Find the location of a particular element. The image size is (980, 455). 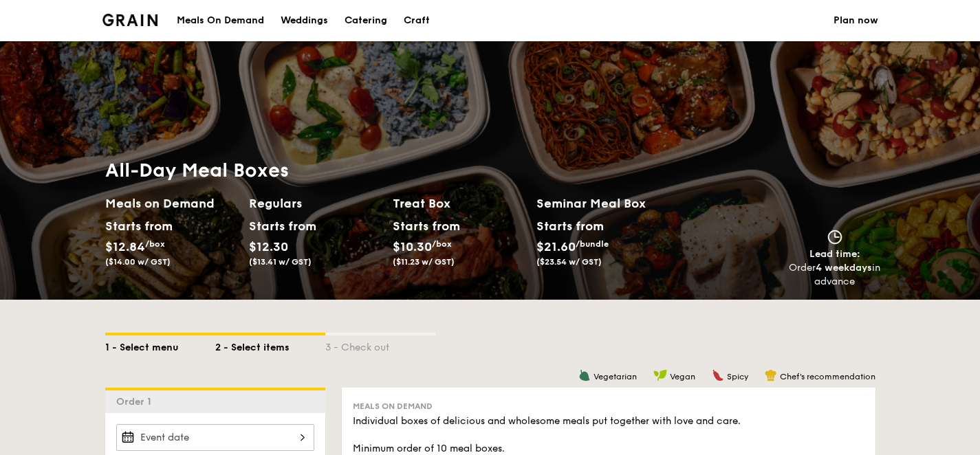

input: Event date is located at coordinates (215, 437).